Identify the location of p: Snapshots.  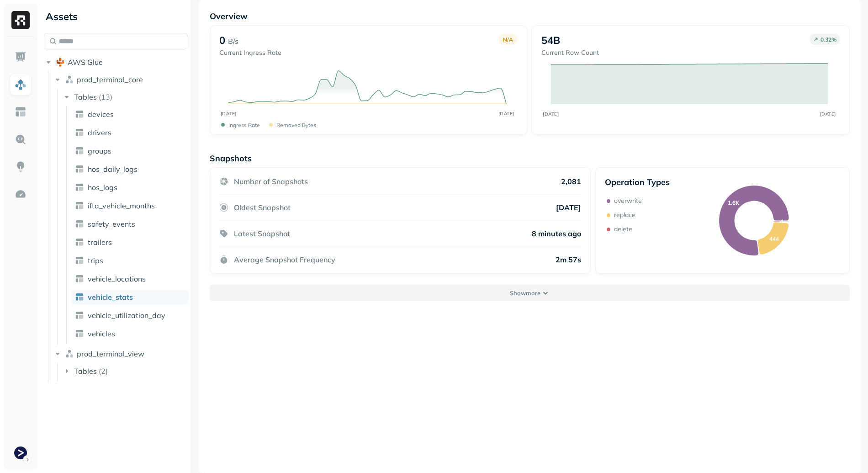
(231, 158).